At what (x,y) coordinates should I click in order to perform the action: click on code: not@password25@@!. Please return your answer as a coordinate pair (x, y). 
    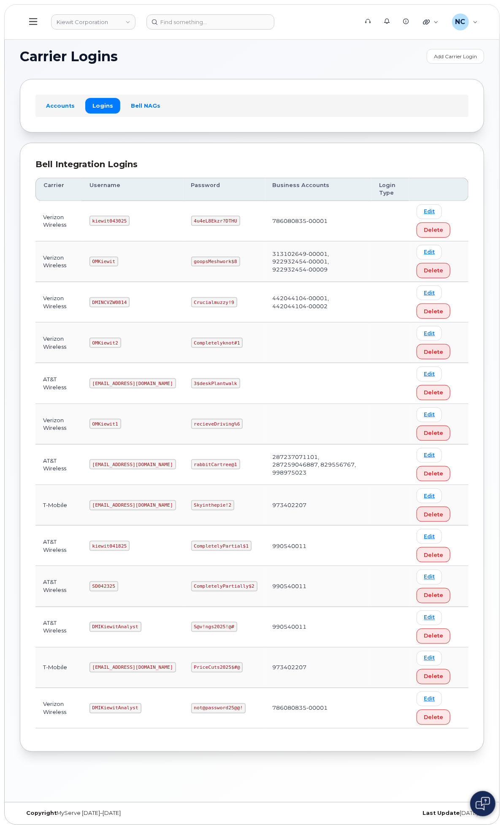
    Looking at the image, I should click on (218, 708).